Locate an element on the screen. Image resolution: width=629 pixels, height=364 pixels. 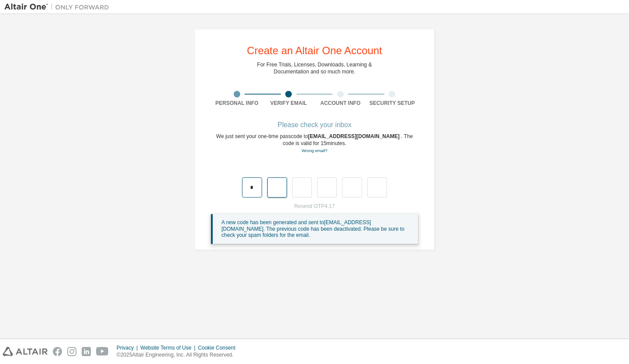
img: instagram.svg is located at coordinates (71, 351).